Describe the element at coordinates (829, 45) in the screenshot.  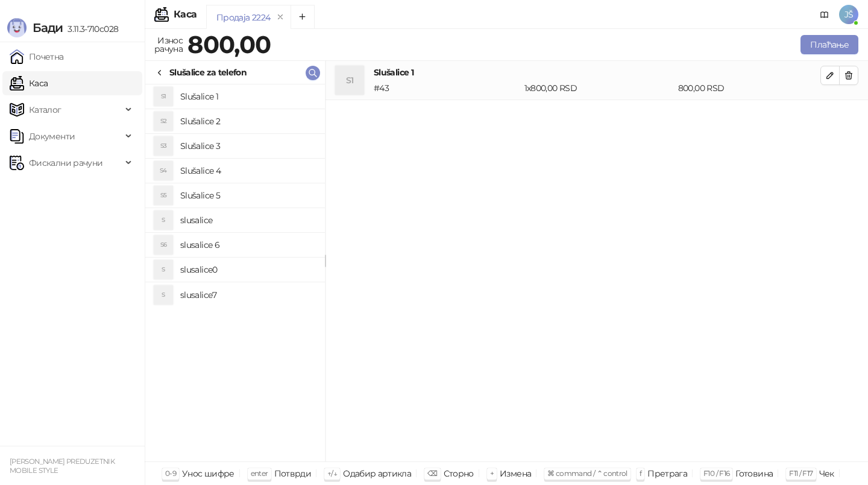
I see `button: Плаћање` at that location.